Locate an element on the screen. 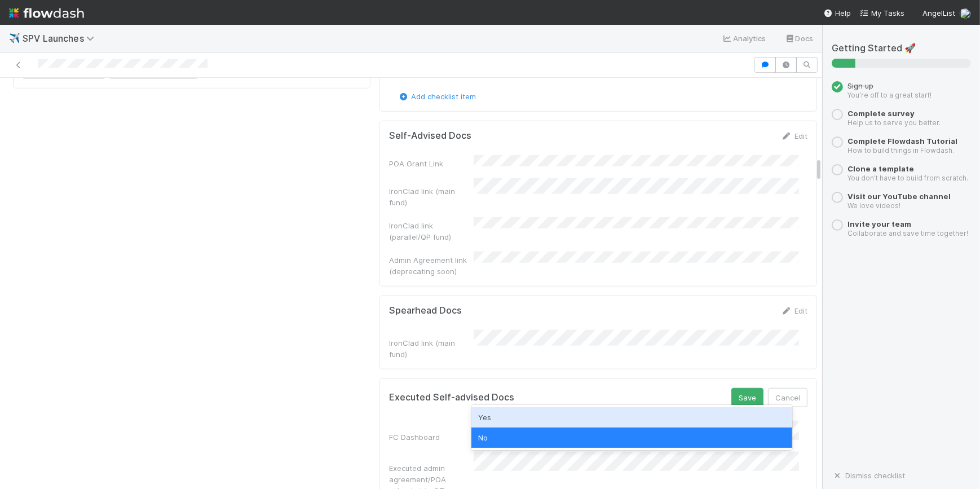 This screenshot has width=980, height=489. span: Complete survey is located at coordinates (881, 113).